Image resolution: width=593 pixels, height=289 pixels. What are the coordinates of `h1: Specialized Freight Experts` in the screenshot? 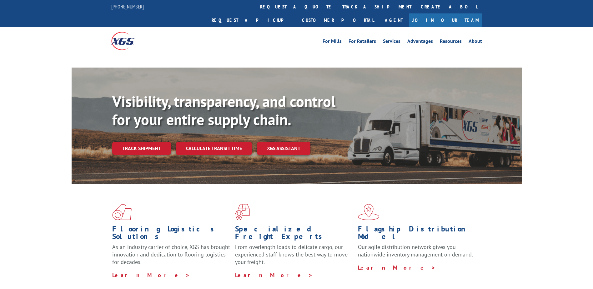 It's located at (294, 234).